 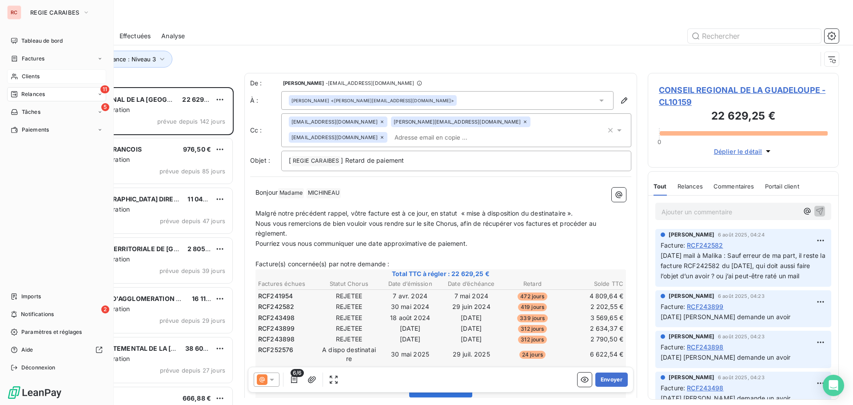 What do you see at coordinates (743, 117) in the screenshot?
I see `h3: 22 629,25 €` at bounding box center [743, 117].